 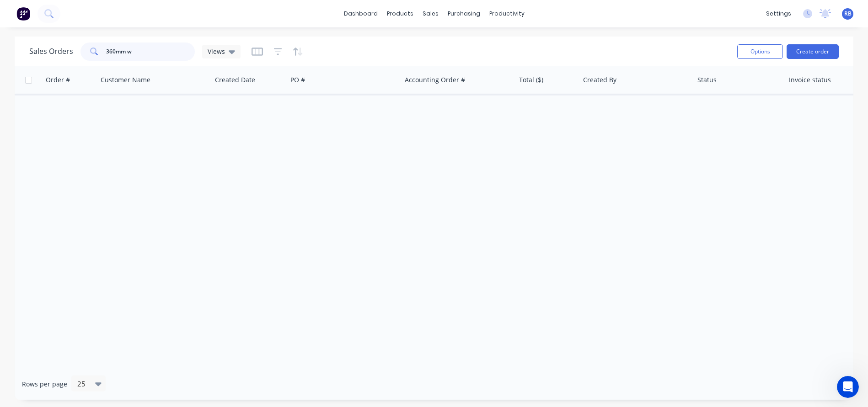 What do you see at coordinates (810, 80) in the screenshot?
I see `div: Invoice status` at bounding box center [810, 80].